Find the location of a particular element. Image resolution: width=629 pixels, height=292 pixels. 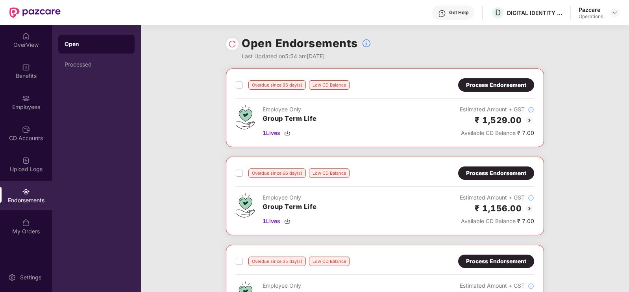

img: svg+xml;base64,PHN2ZyBpZD0iQmVuZWZpdHMiIHhtbG5zPSJodHRwOi8vd3d3LnczLm9yZy8yMDAwL3N2ZyIgd2lkdGg9Ij... is located at coordinates (26, 67).